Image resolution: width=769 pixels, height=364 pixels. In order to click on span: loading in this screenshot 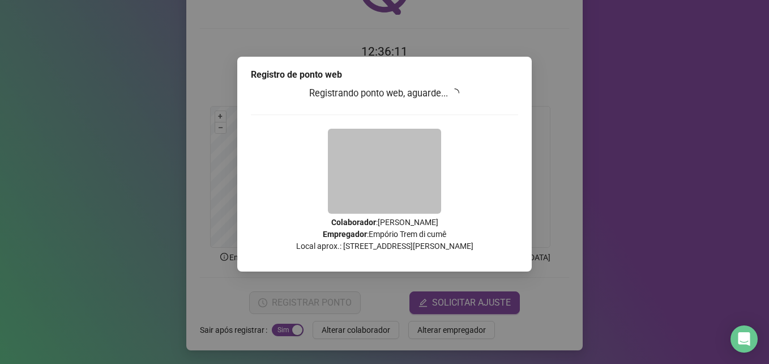, I will do `click(455, 92)`.